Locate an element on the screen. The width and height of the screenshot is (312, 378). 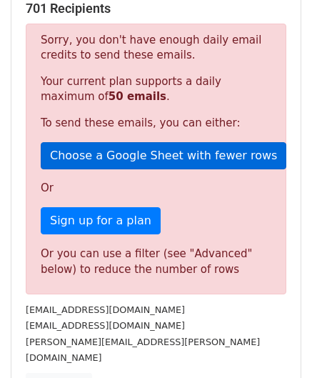
div: Or you can use a filter (see "Advanced" below) to reduce the number of rows is located at coordinates (156, 261).